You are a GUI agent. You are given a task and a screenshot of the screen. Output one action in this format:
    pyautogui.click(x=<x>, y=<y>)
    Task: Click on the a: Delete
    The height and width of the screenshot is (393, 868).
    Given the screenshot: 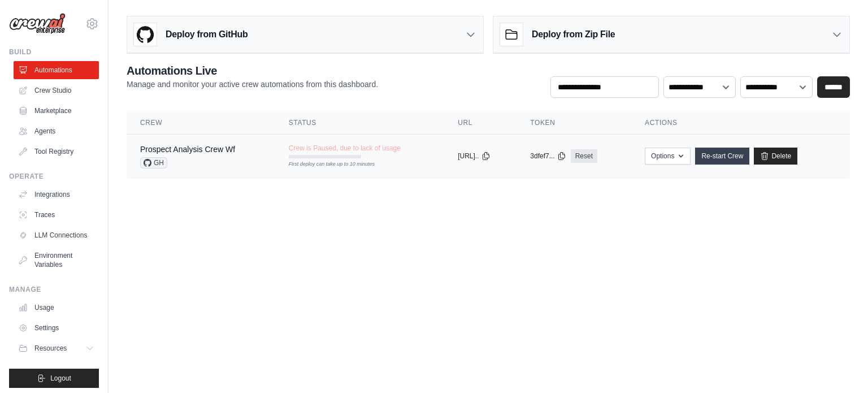 What is the action you would take?
    pyautogui.click(x=775, y=156)
    